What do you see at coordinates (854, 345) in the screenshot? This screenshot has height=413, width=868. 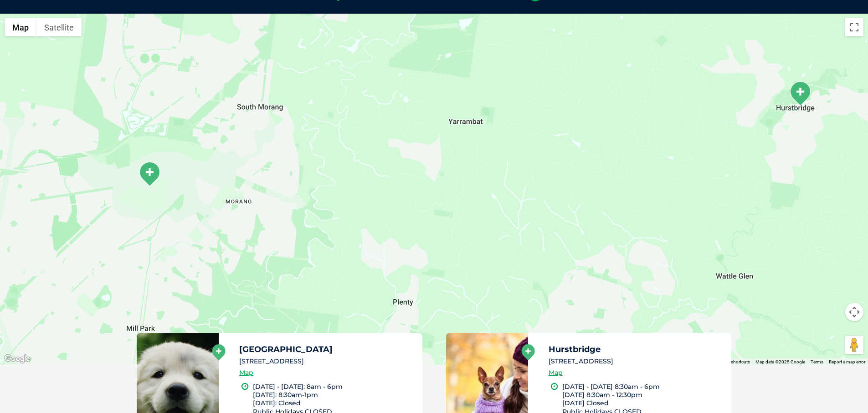 I see `button: Drag Pegman onto the map to open Street View` at bounding box center [854, 345].